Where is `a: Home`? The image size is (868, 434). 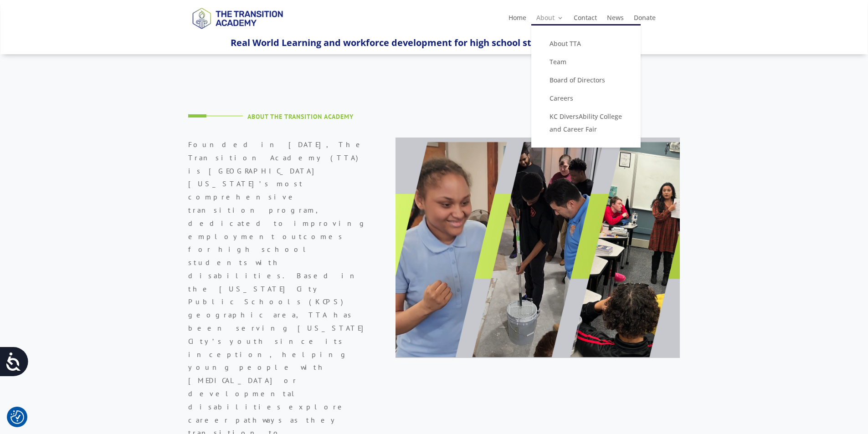 a: Home is located at coordinates (517, 19).